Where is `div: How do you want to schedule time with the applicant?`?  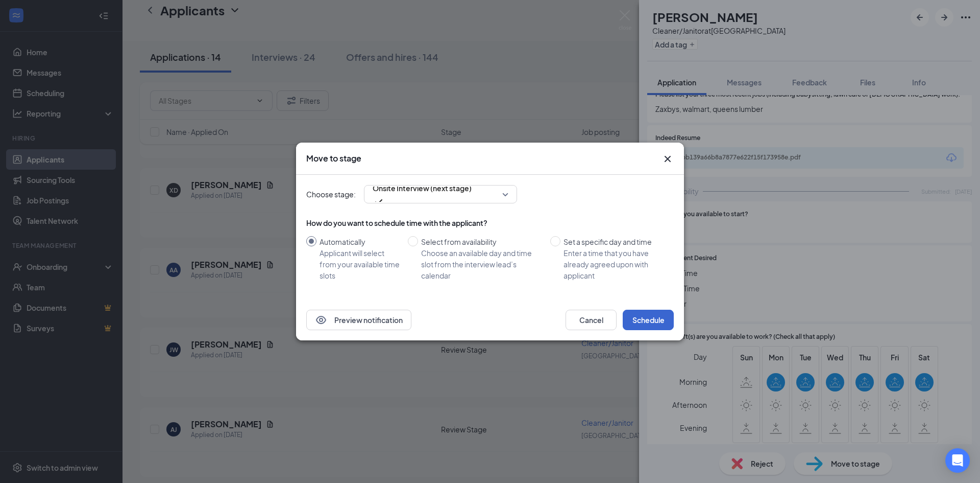 div: How do you want to schedule time with the applicant? is located at coordinates (490, 223).